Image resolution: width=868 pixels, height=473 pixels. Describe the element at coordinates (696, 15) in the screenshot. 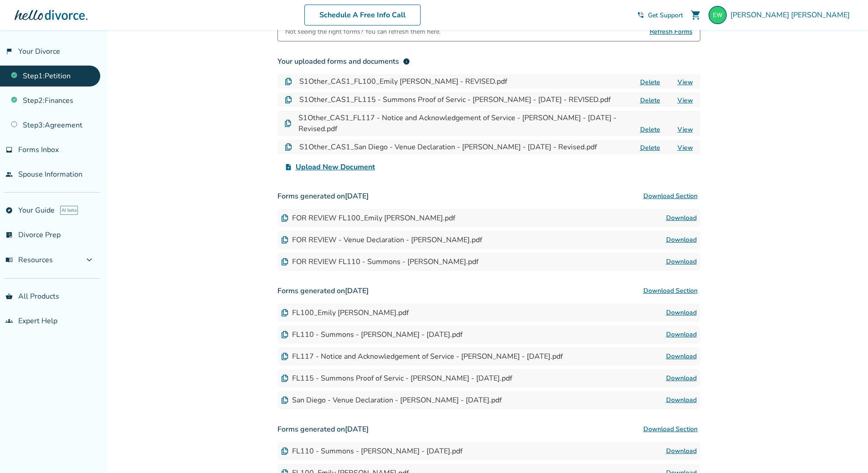

I see `span: shopping_cart` at that location.